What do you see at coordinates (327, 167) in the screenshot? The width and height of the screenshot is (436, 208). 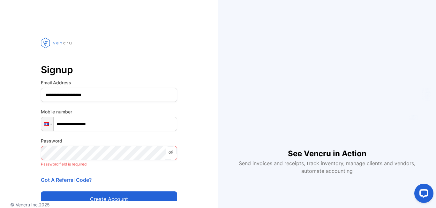 I see `p: Send invoices and receipts, track inventory, manage clients and vendors, automate accounting` at bounding box center [327, 167].